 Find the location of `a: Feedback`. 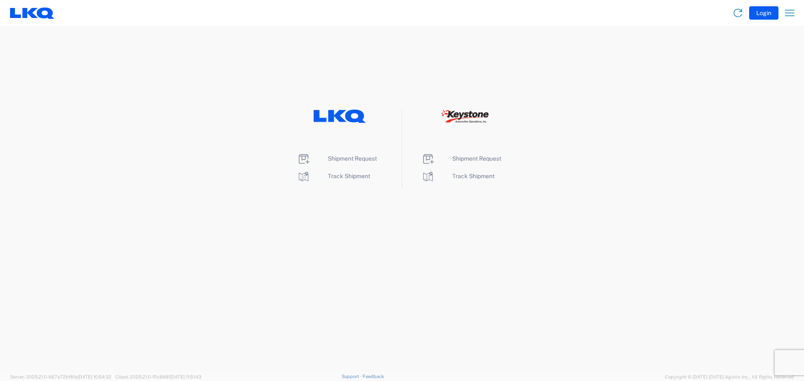

a: Feedback is located at coordinates (373, 377).